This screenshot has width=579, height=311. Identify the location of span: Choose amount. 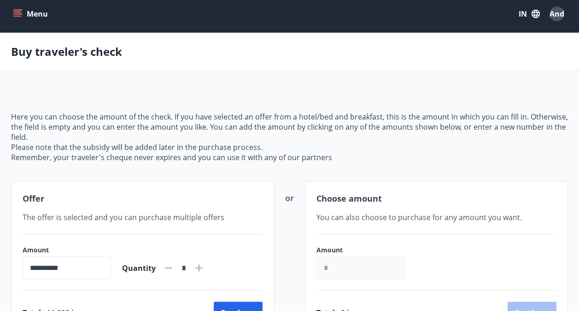
(349, 198).